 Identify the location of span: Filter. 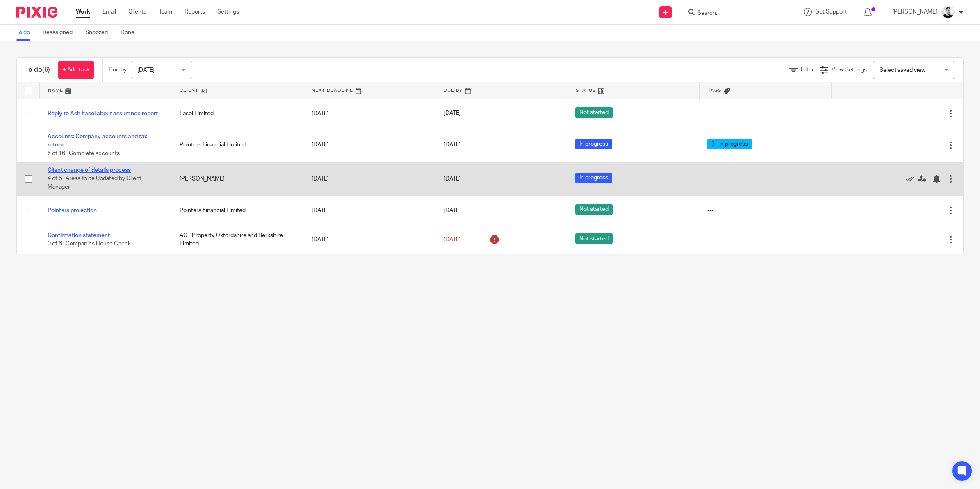
(808, 70).